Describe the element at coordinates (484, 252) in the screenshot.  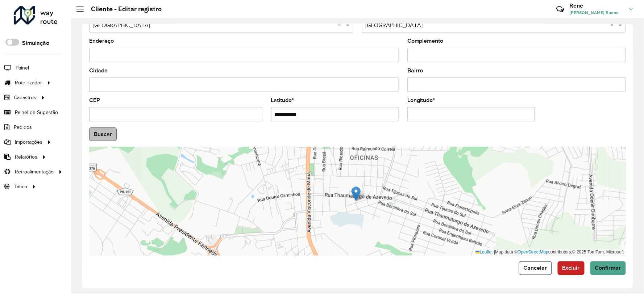
I see `a: Leaflet` at that location.